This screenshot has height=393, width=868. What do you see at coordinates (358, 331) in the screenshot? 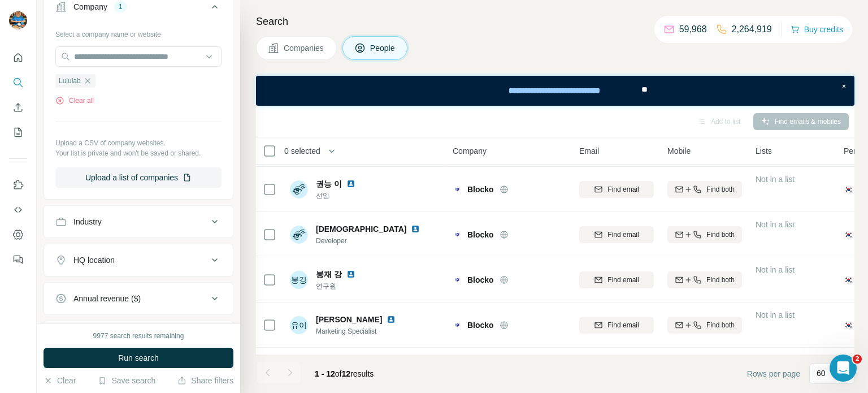
I see `span: Marketing Specialist` at bounding box center [358, 331].